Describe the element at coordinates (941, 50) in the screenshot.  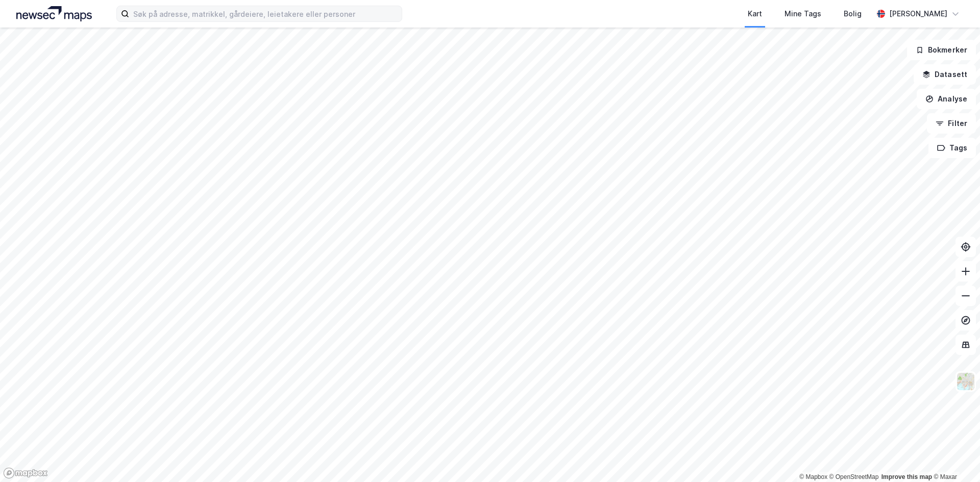
I see `button: Bokmerker` at that location.